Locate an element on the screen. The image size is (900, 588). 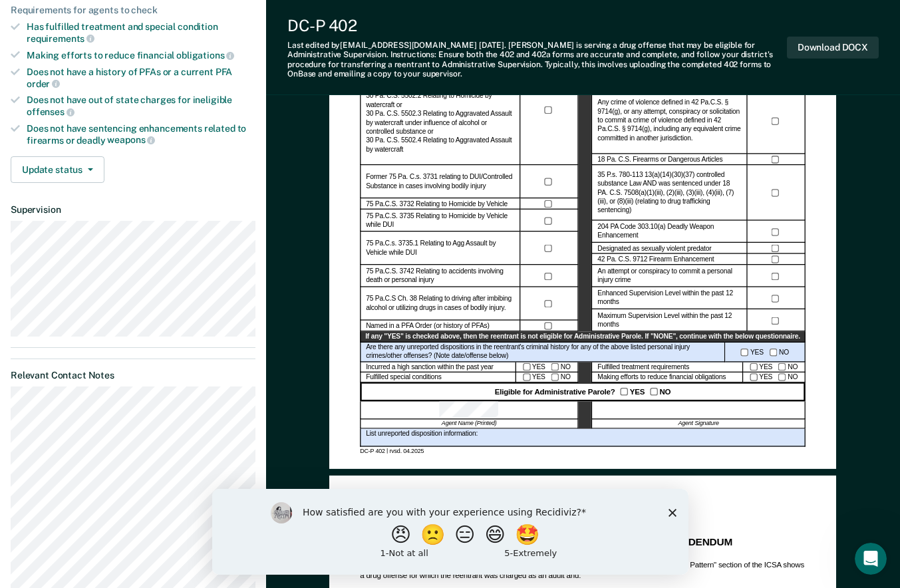
div: Has fulfilled treatment and special condition is located at coordinates (141, 32).